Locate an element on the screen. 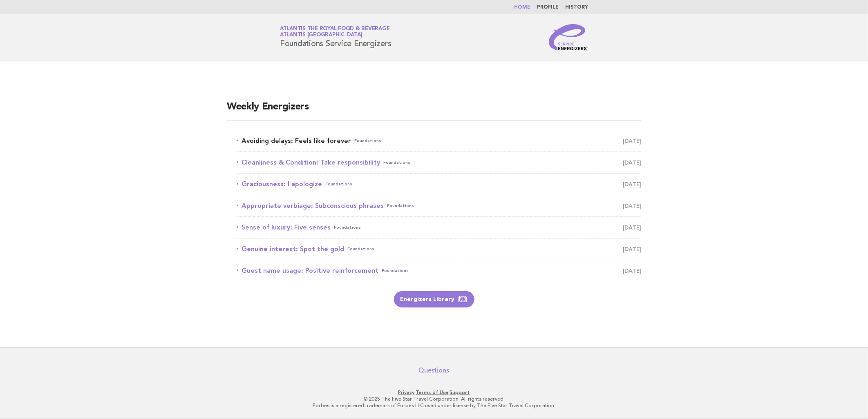 Image resolution: width=868 pixels, height=419 pixels. p: Forbes is a registered trademark of Forbes LLC used under license by The Five Star Travel Corpora... is located at coordinates (434, 405).